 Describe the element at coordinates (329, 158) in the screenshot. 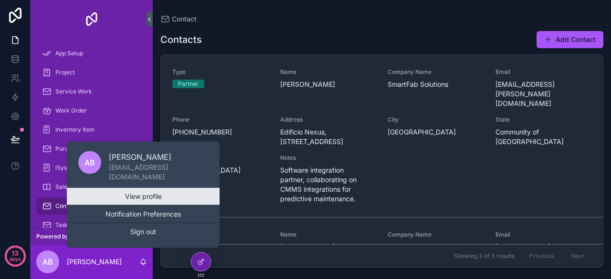

I see `span: Notes` at that location.